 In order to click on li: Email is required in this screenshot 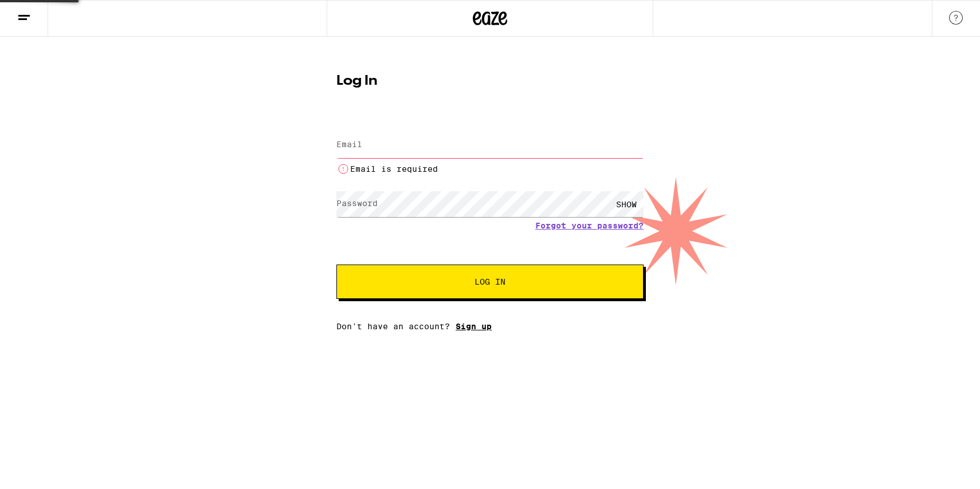, I will do `click(490, 169)`.